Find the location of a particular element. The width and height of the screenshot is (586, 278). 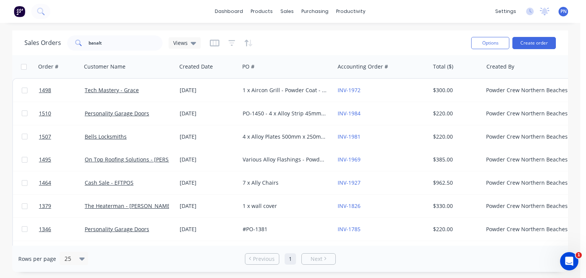

div: Accounting Order # is located at coordinates (363, 67).